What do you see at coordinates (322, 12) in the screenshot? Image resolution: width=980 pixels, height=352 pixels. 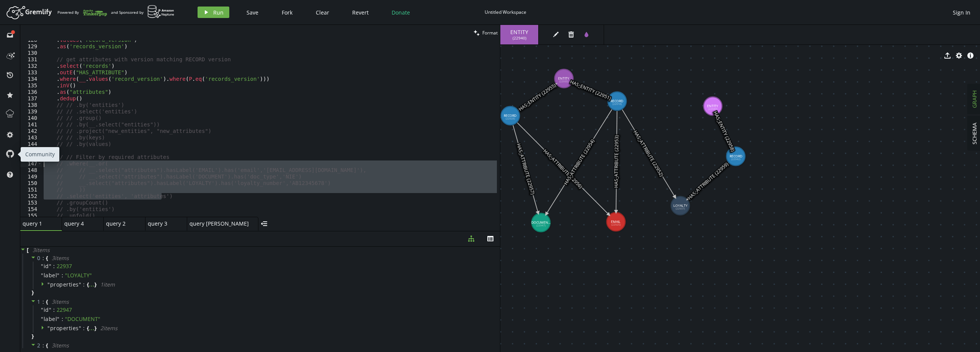 I see `button: Clear` at bounding box center [322, 12].